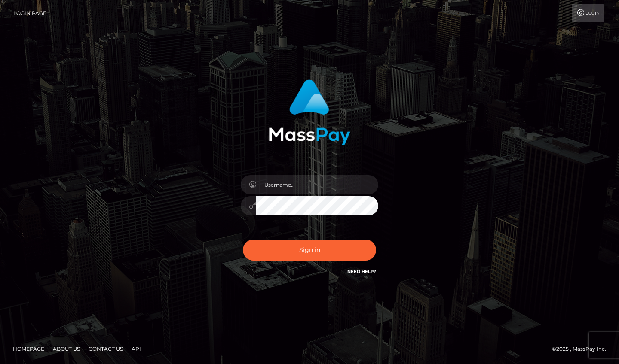 This screenshot has height=364, width=619. I want to click on a: Login, so click(588, 13).